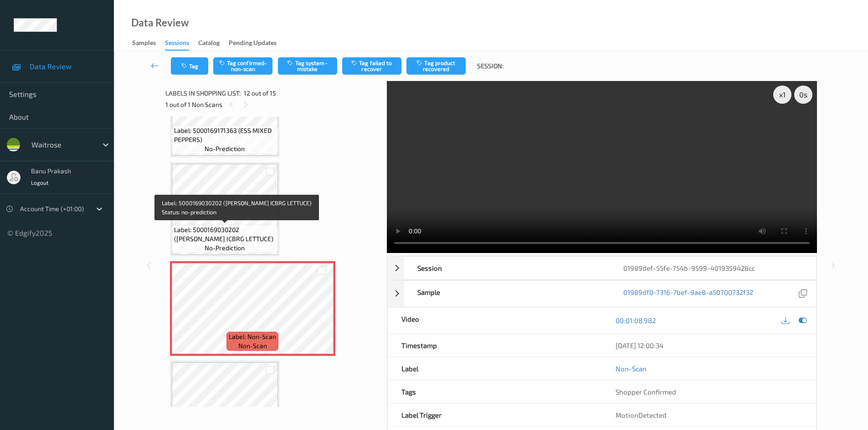  Describe the element at coordinates (224, 135) in the screenshot. I see `span: Label: 5000169171363 (ESS MIXED PEPPERS)` at that location.